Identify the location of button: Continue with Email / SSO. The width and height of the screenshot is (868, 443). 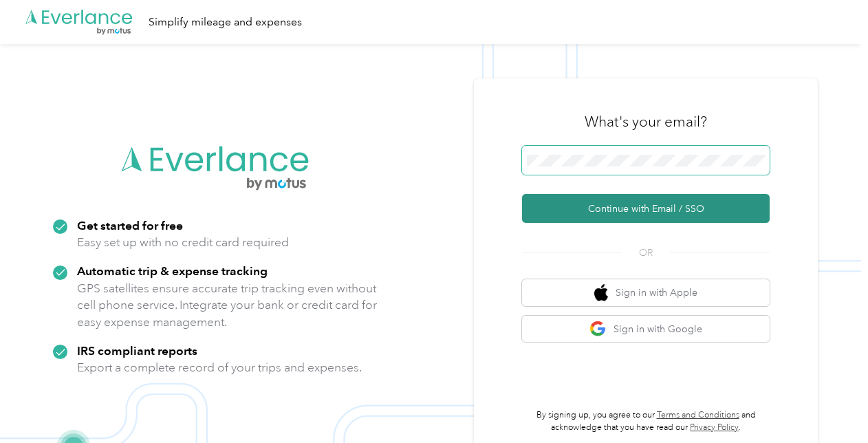
(645, 208).